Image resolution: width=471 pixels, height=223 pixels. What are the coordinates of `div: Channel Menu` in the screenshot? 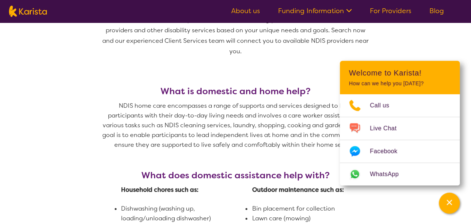 It's located at (400, 123).